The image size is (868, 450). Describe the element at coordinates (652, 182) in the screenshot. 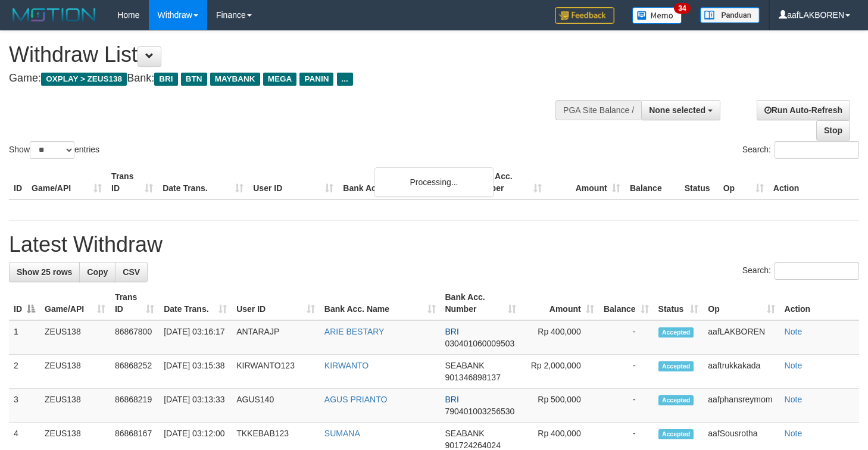

I see `th: Balance` at that location.